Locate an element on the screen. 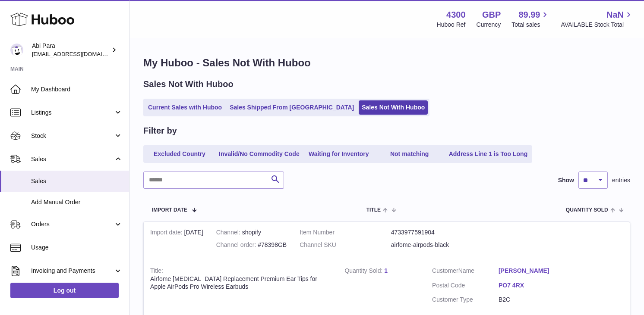 Image resolution: width=644 pixels, height=315 pixels. span: Total sales is located at coordinates (530, 25).